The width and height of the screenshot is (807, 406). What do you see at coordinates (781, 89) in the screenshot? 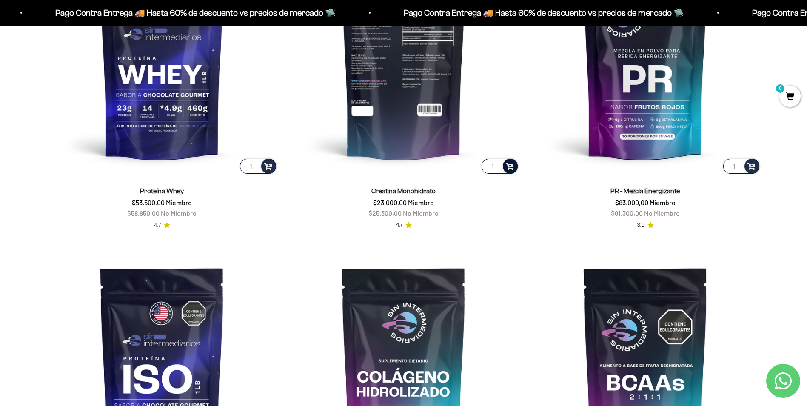
I see `mark: 0` at bounding box center [781, 89].